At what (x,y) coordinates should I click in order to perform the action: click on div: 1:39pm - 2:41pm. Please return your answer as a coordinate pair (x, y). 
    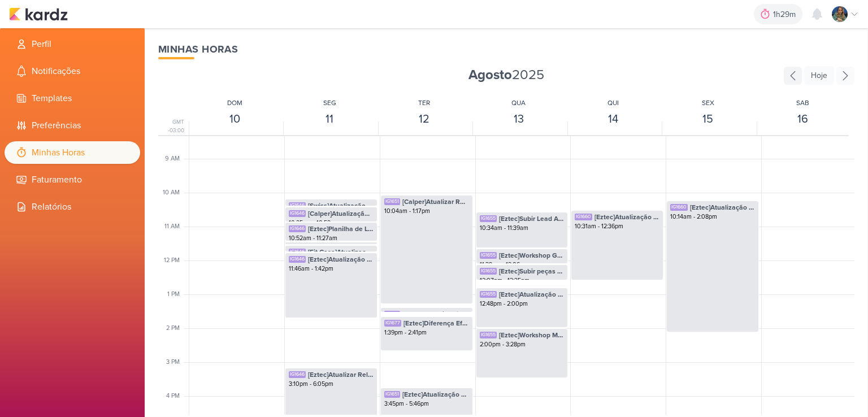
    Looking at the image, I should click on (427, 333).